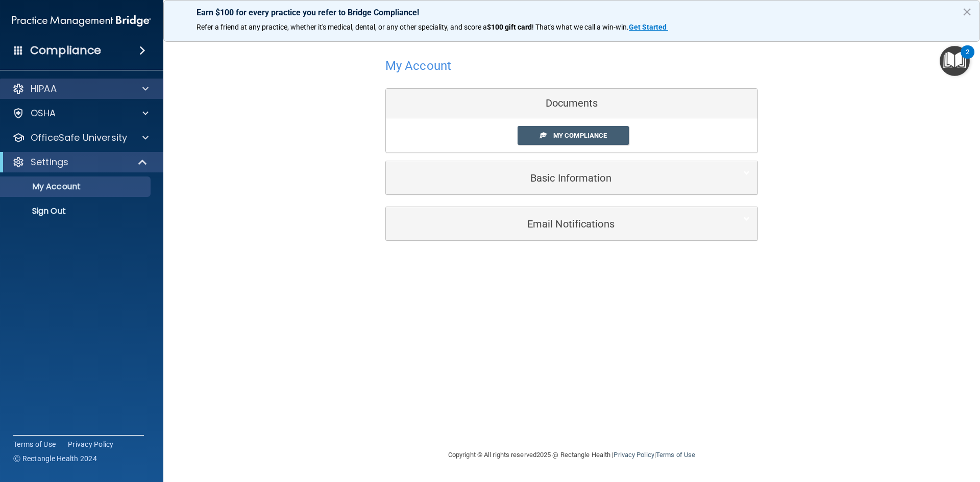 The width and height of the screenshot is (980, 482). What do you see at coordinates (967, 59) in the screenshot?
I see `div: 2` at bounding box center [967, 59].